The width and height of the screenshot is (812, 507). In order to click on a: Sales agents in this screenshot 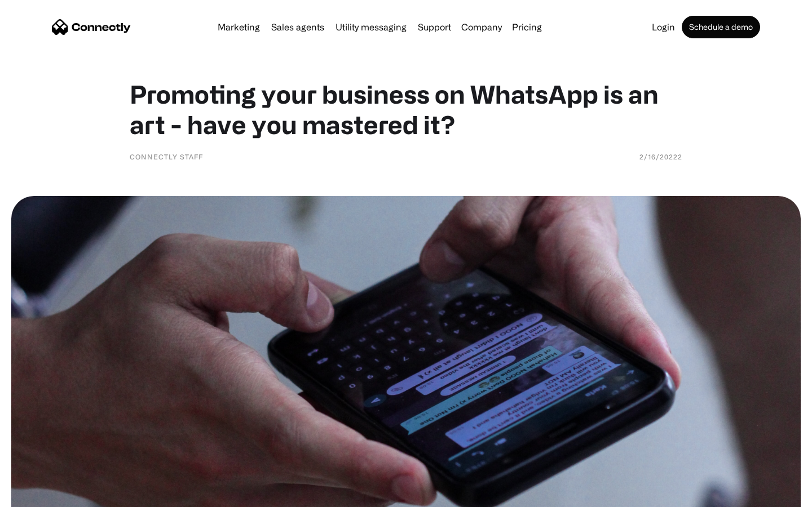, I will do `click(298, 27)`.